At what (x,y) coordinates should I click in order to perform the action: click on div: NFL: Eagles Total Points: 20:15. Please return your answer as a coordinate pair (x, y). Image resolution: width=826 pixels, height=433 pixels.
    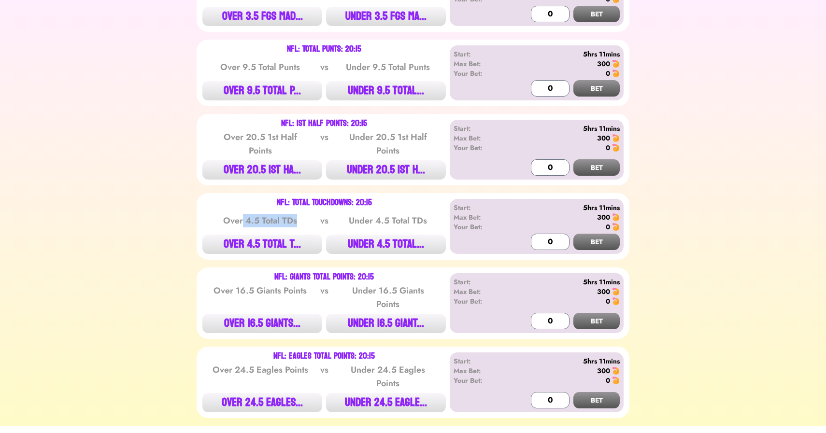
    Looking at the image, I should click on (324, 356).